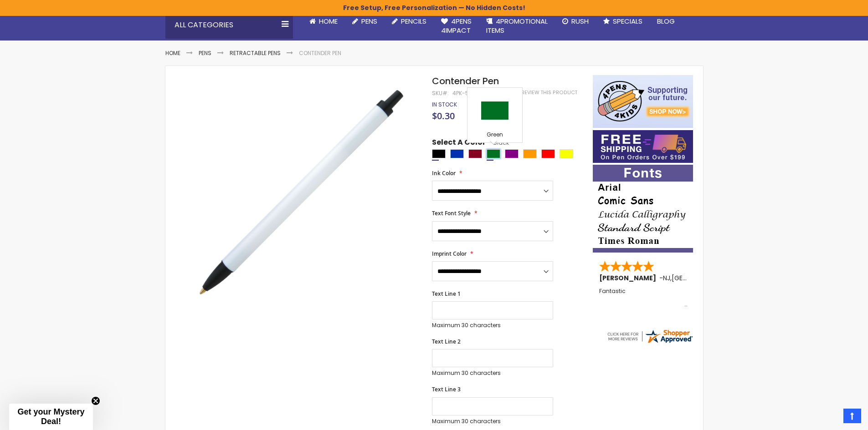 The image size is (868, 430). Describe the element at coordinates (457, 154) in the screenshot. I see `div: Blue` at that location.